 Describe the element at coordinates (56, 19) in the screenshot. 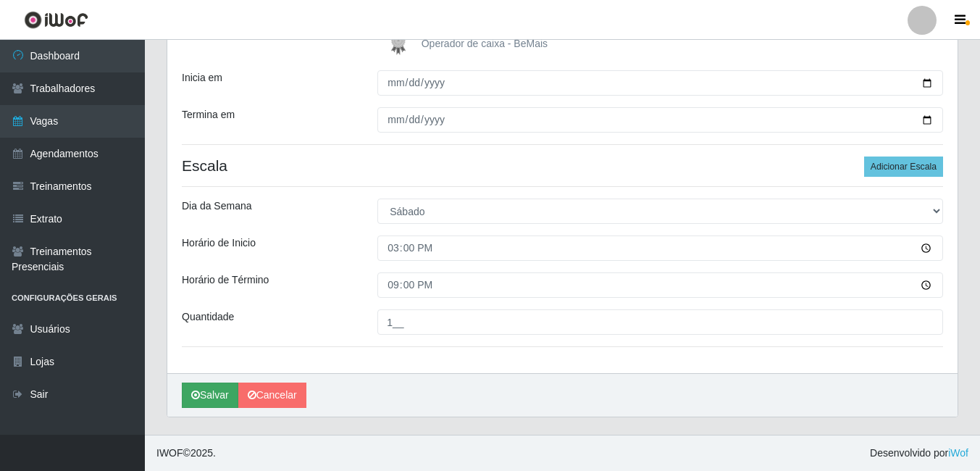

I see `img: CoreUI Logo` at that location.